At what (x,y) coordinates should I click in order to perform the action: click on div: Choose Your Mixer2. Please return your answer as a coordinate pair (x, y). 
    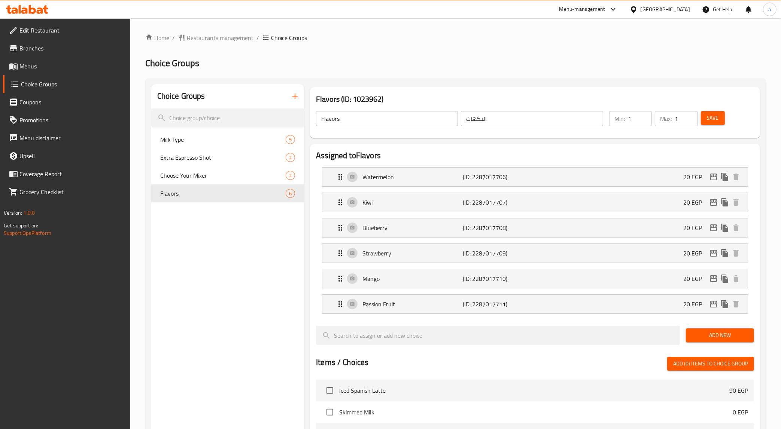
    Looking at the image, I should click on (228, 175).